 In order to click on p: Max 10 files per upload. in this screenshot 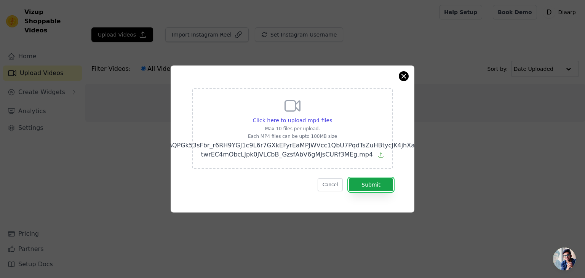, I will do `click(292, 129)`.